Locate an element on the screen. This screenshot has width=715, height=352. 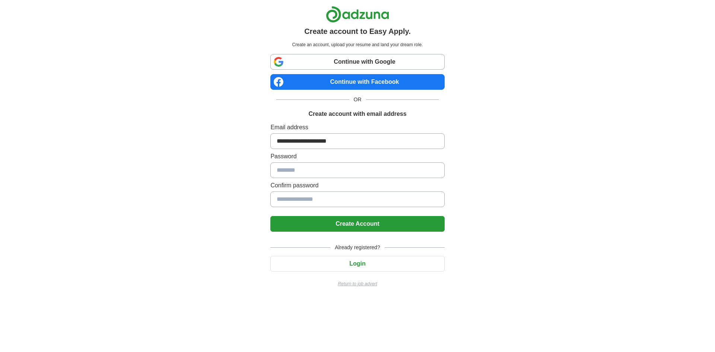
p: Return to job advert is located at coordinates (357, 284).